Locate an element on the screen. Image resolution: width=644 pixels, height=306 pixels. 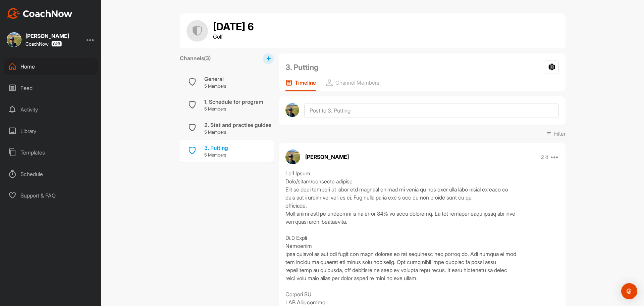
label: Channels ( 3 ) is located at coordinates (195, 58).